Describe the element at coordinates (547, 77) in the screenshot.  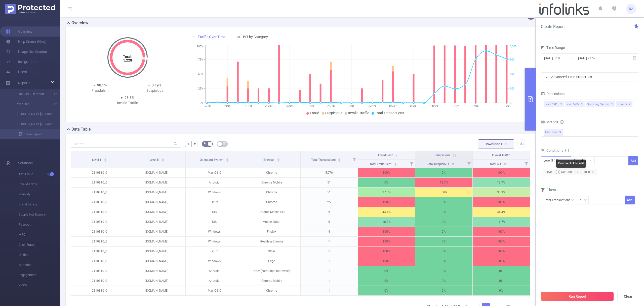
I see `i: icon: right` at that location.